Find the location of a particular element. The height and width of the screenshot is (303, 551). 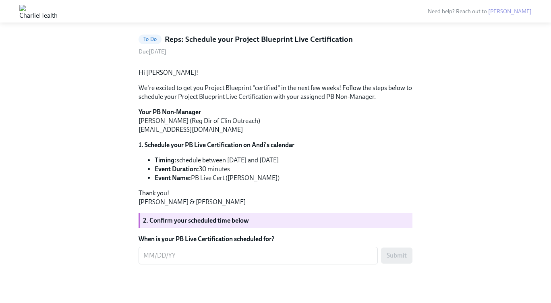

strong: Event Duration: is located at coordinates (177, 169).